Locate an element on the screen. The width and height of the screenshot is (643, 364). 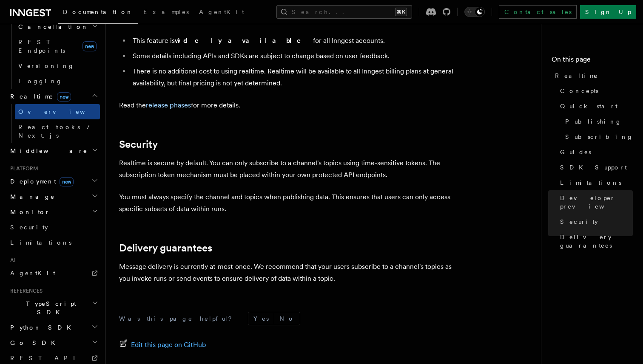
a: Concepts is located at coordinates (594, 91).